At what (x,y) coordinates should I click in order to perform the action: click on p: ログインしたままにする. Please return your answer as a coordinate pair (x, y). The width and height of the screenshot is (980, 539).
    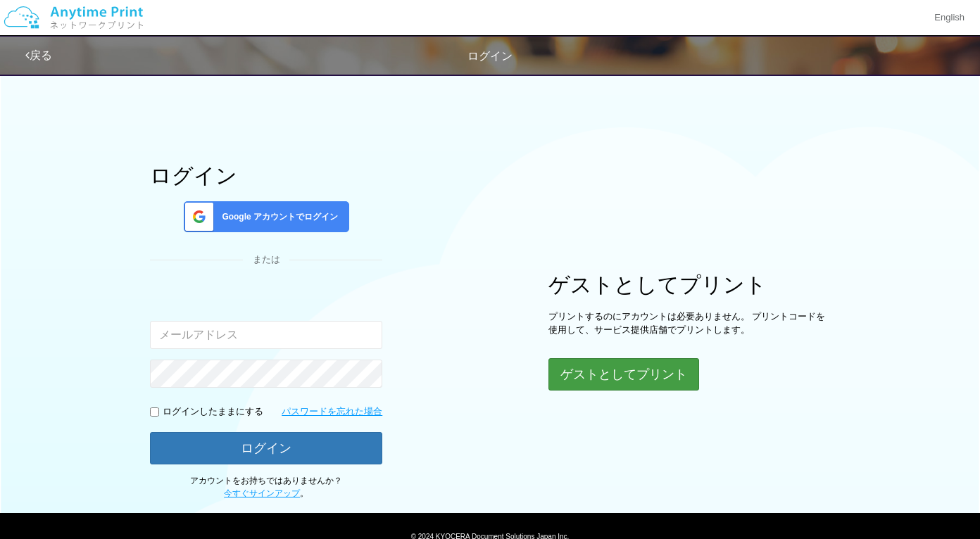
    Looking at the image, I should click on (213, 412).